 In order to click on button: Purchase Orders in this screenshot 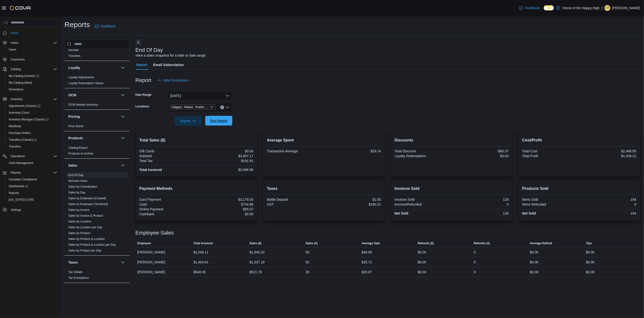, I will do `click(32, 133)`.